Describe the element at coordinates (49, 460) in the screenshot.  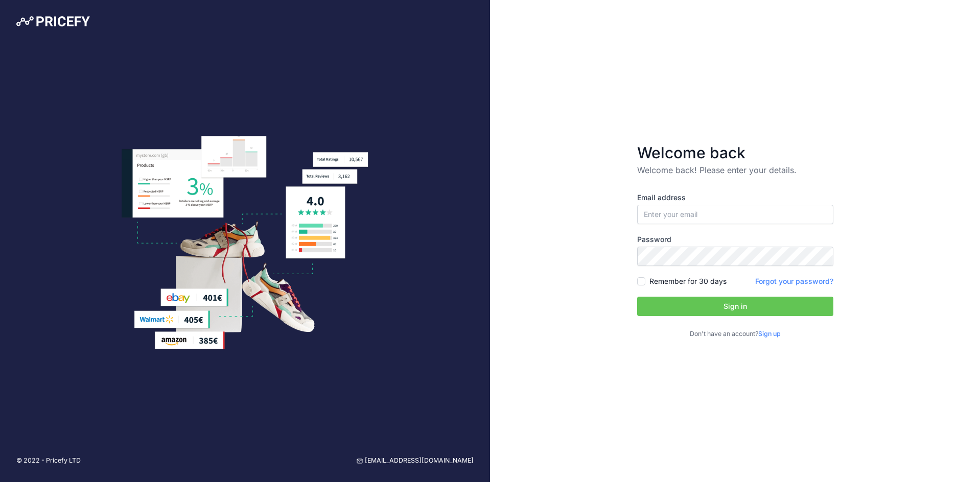
I see `p: © 2022 - Pricefy LTD` at that location.